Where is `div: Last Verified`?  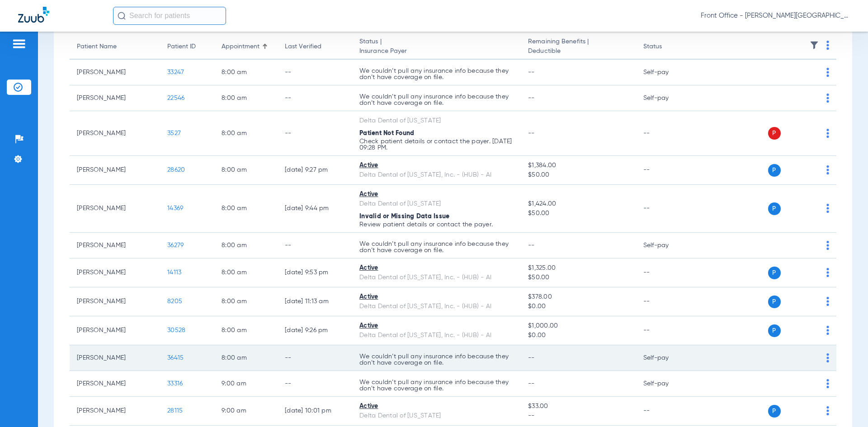
div: Last Verified is located at coordinates (315, 46).